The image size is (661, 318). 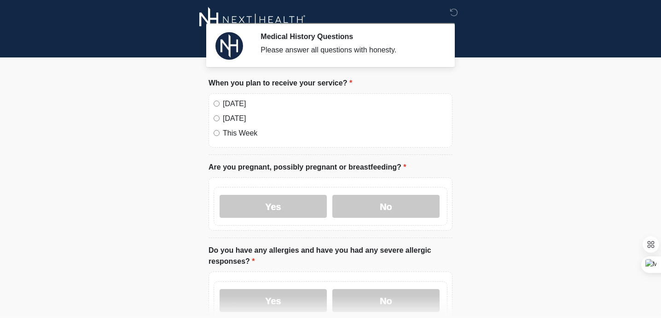 What do you see at coordinates (216, 133) in the screenshot?
I see `input: This Week` at bounding box center [216, 133].